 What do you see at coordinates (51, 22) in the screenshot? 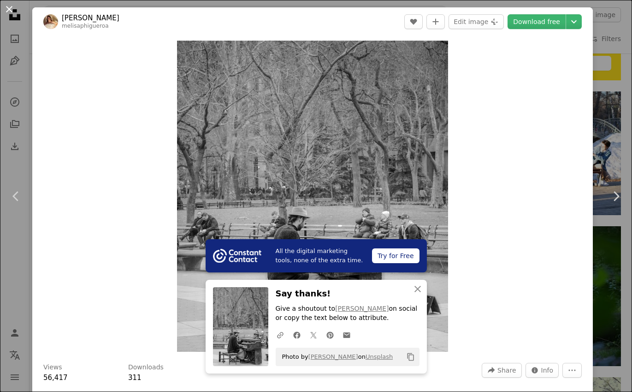
I see `img: Go to Melisa Figueroa's profile` at bounding box center [51, 22].